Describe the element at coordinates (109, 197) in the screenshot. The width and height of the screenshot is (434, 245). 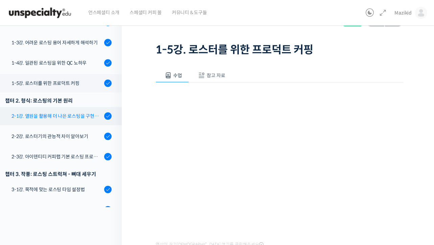
I see `a: 설정` at that location.